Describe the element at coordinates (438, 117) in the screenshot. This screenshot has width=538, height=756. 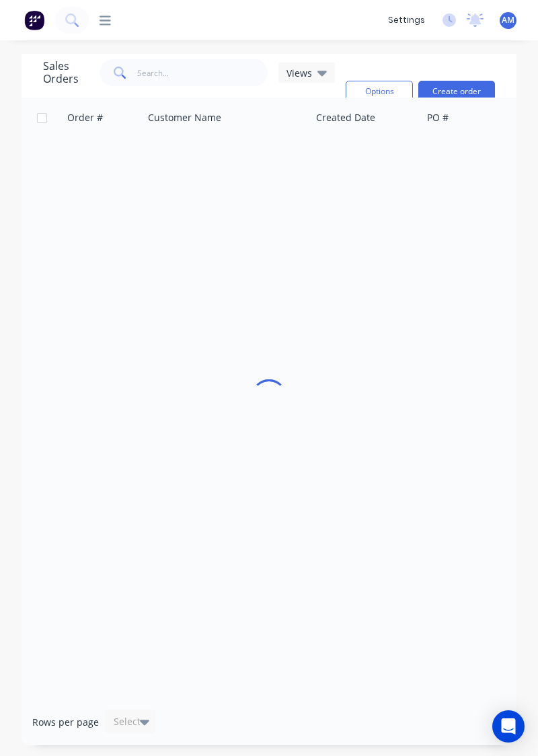
I see `div: PO #` at that location.